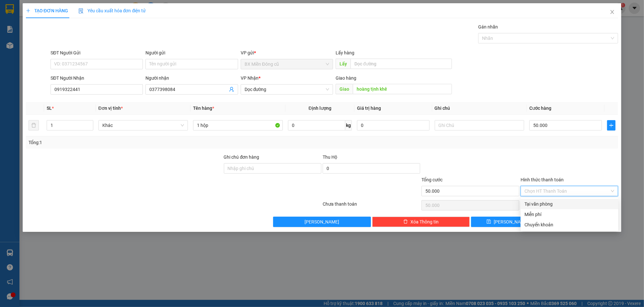 The width and height of the screenshot is (644, 307). What do you see at coordinates (479, 125) in the screenshot?
I see `input: Ghi Chú` at bounding box center [479, 125].